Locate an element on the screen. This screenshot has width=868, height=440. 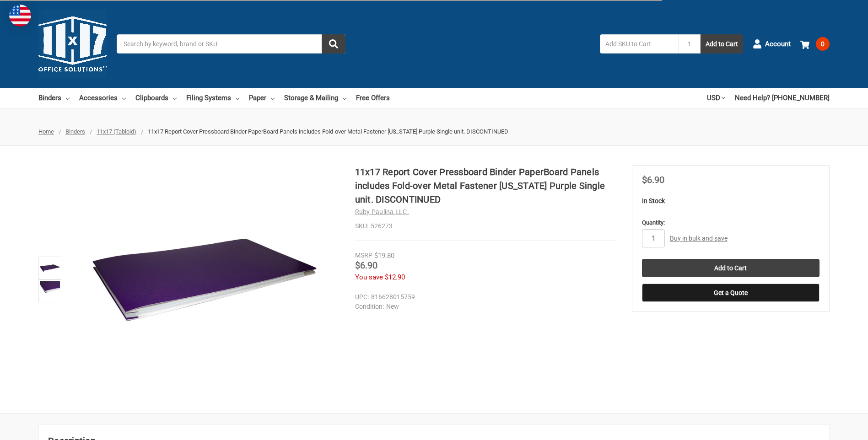
a: 0 is located at coordinates (815, 44).